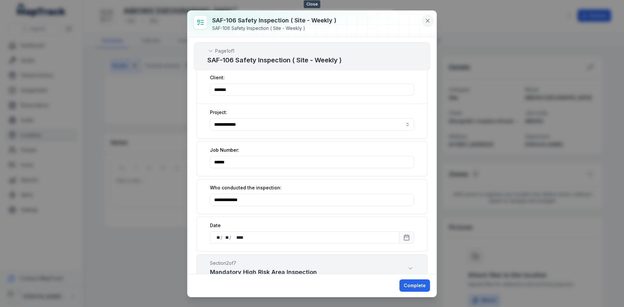 The height and width of the screenshot is (307, 624). Describe the element at coordinates (312, 162) in the screenshot. I see `input: :r11:-form-item-label` at that location.